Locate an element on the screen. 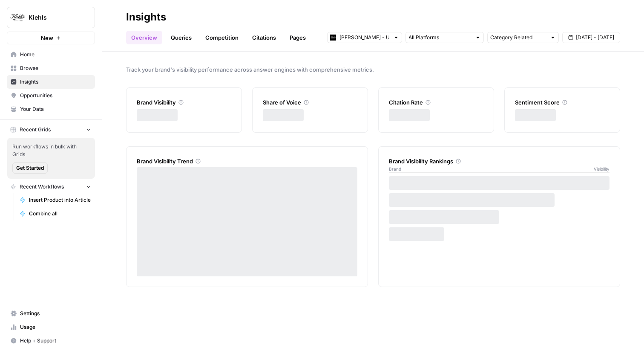 This screenshot has width=644, height=351. span: Help + Support is located at coordinates (55, 341).